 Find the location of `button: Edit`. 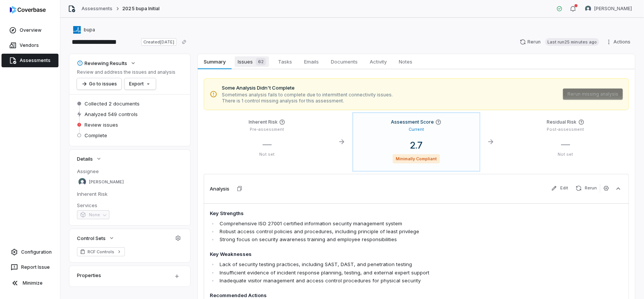

button: Edit is located at coordinates (560, 188).